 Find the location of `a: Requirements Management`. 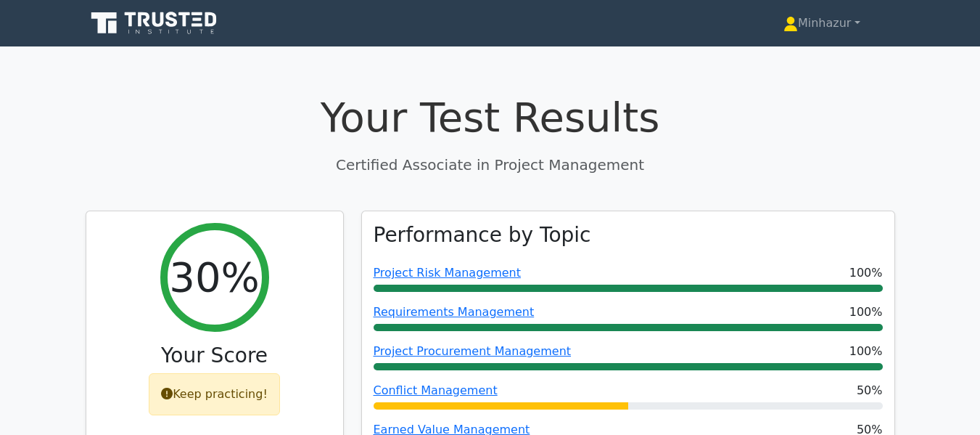

a: Requirements Management is located at coordinates (454, 311).